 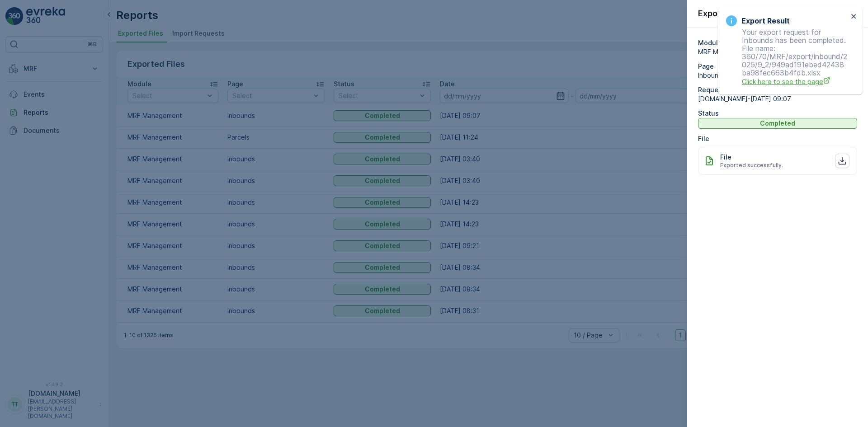 I want to click on p: Export Details, so click(x=726, y=14).